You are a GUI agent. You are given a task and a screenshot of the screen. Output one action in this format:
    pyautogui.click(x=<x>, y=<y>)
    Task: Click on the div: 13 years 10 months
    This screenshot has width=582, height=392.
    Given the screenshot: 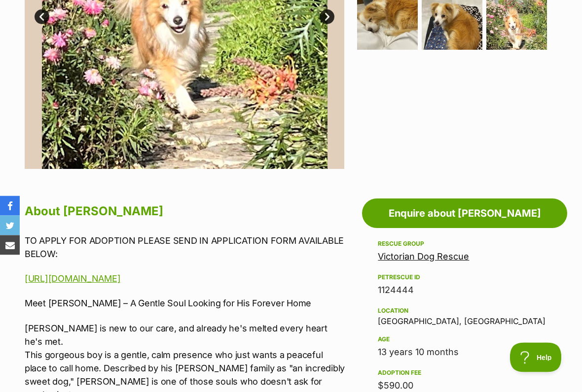 What is the action you would take?
    pyautogui.click(x=464, y=353)
    